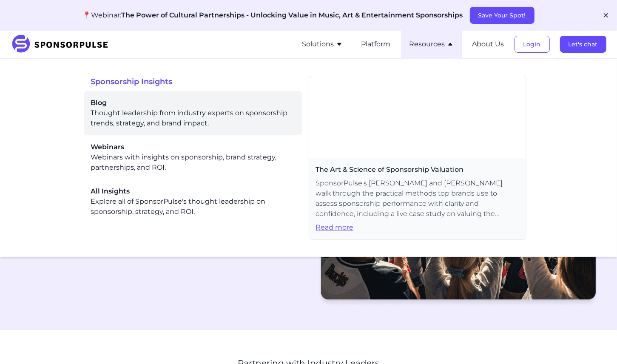  I want to click on img: On-Demand-Webinar Cover Image, so click(417, 117).